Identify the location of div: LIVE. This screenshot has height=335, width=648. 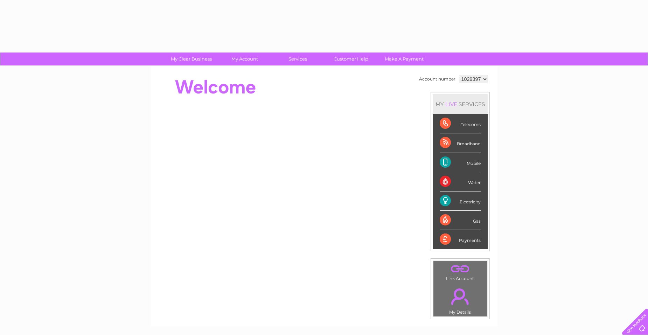
(451, 104).